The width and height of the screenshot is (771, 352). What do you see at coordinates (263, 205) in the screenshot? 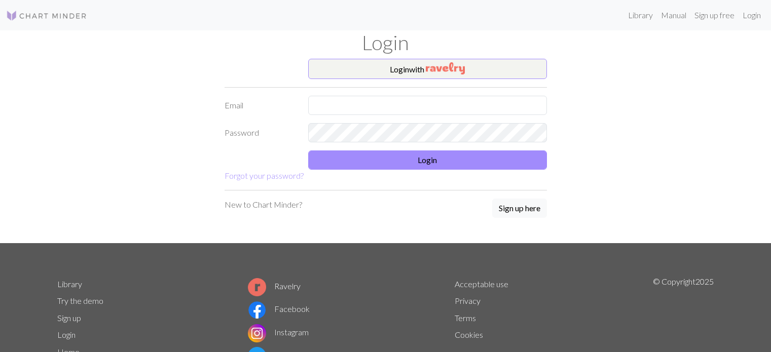
I see `p: New to Chart Minder?` at bounding box center [263, 205].